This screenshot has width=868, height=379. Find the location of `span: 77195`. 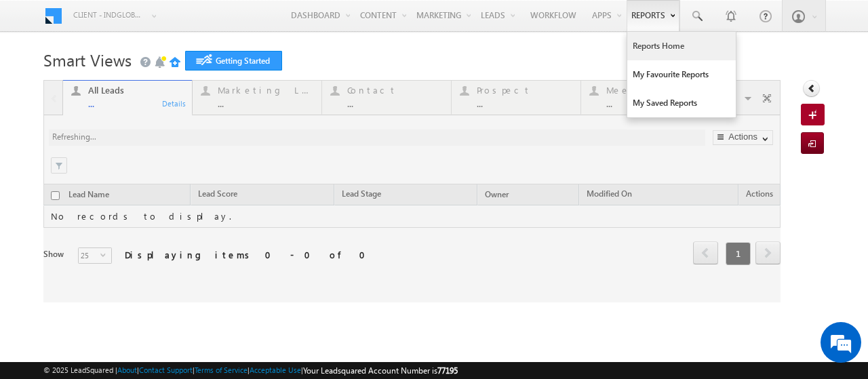

span: 77195 is located at coordinates (448, 370).